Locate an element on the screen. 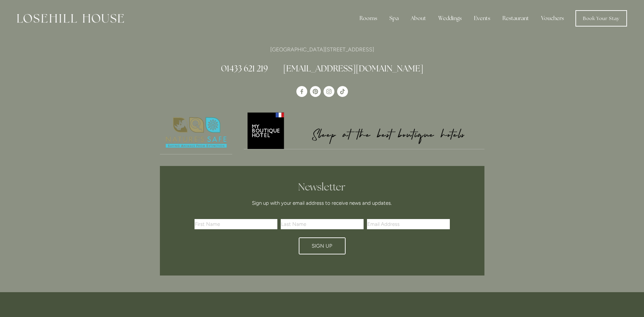 The height and width of the screenshot is (317, 644). p: Sign up with your email address to receive news and updates. is located at coordinates (322, 203).